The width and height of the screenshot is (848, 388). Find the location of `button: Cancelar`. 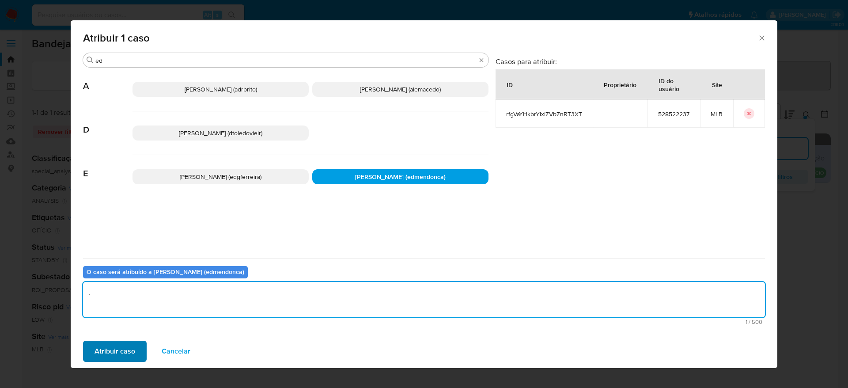

button: Cancelar is located at coordinates (176, 351).